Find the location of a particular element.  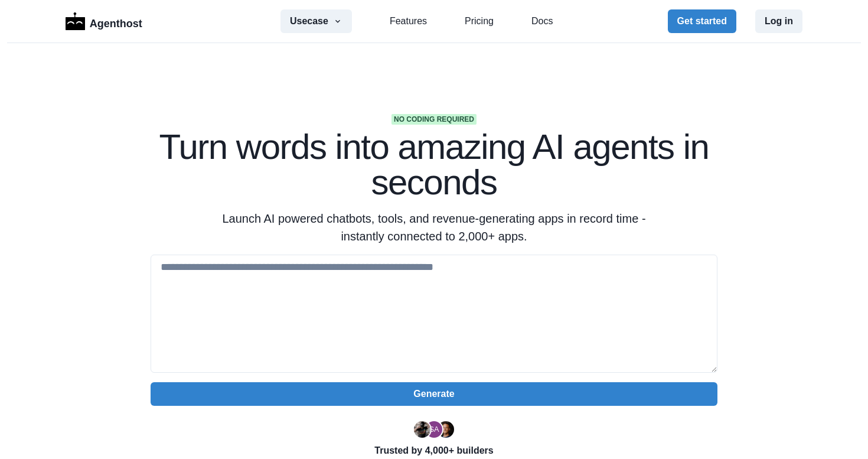

img: Ryan Florence is located at coordinates (423, 429).